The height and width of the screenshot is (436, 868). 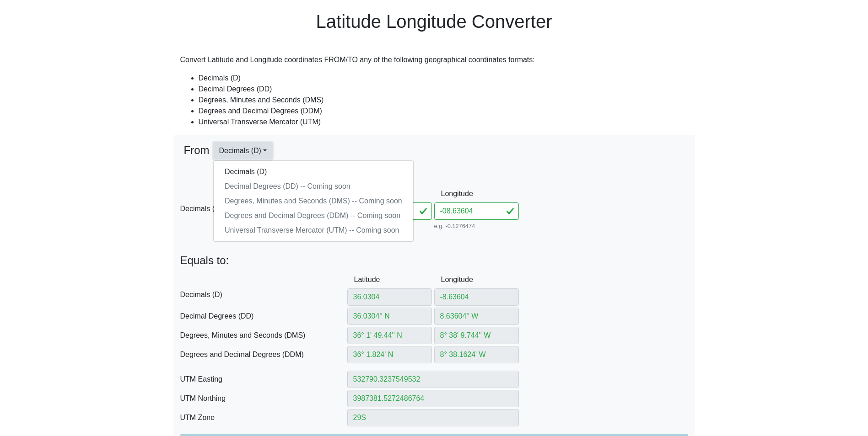 What do you see at coordinates (263, 317) in the screenshot?
I see `span: Decimal Degrees (DD)` at bounding box center [263, 317].